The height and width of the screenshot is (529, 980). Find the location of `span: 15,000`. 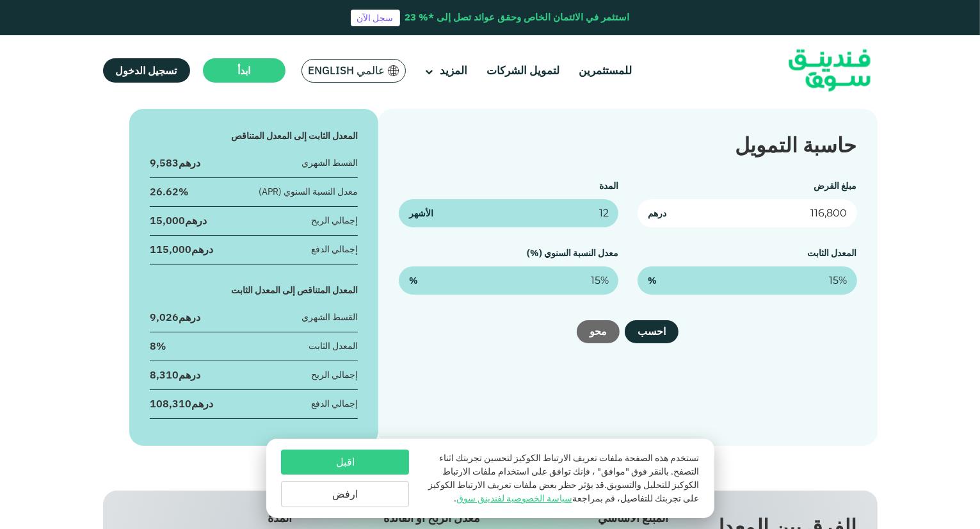

span: 15,000 is located at coordinates (167, 221).